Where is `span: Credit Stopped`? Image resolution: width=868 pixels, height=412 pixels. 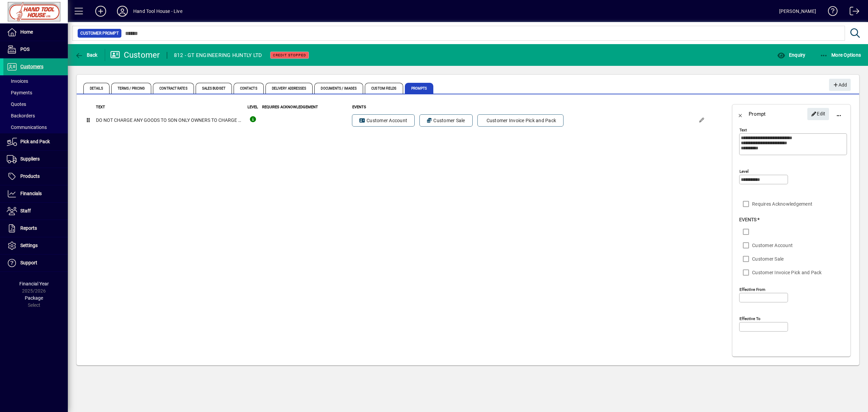
span: Credit Stopped is located at coordinates (290, 55).